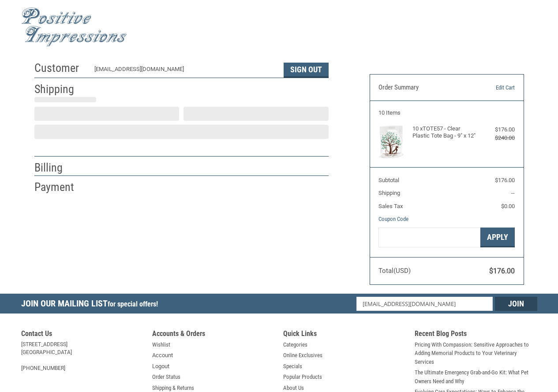  What do you see at coordinates (498, 129) in the screenshot?
I see `div: $176.00` at bounding box center [498, 129].